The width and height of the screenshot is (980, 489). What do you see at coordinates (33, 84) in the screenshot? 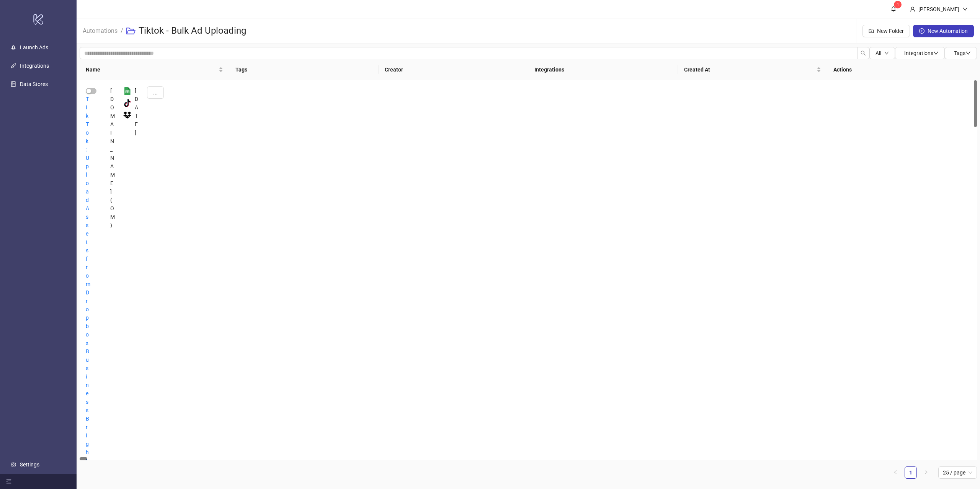
I see `a: Data Stores` at bounding box center [33, 84].